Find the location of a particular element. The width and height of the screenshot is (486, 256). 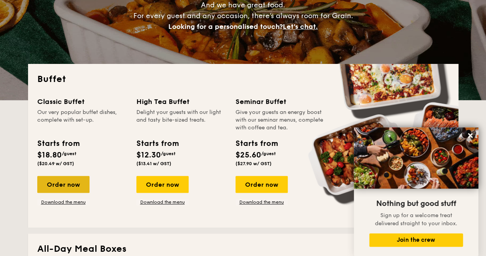

img: DSC07876-Edit02-Large.jpeg is located at coordinates (416, 158).